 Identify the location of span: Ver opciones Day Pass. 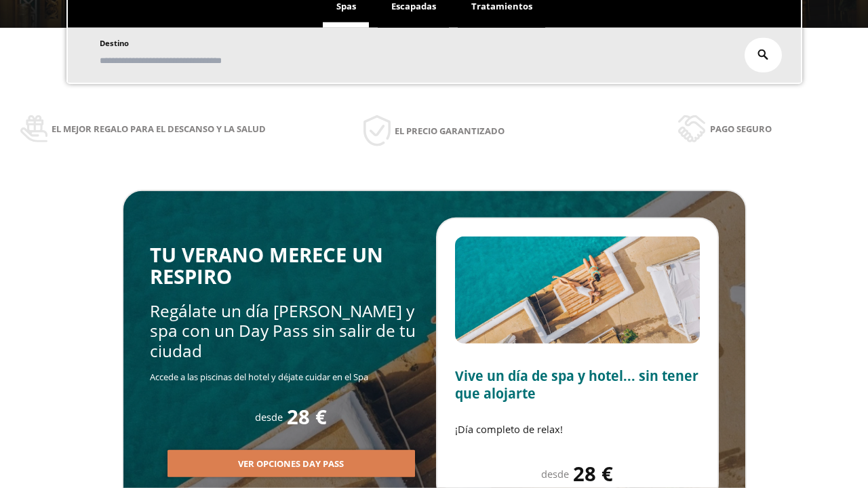
(291, 465).